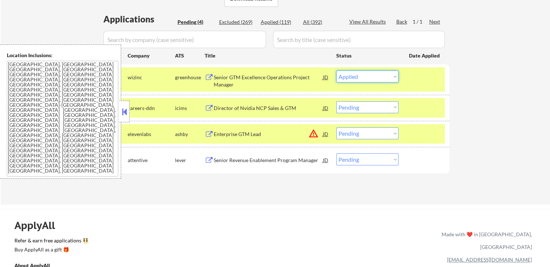 Image resolution: width=550 pixels, height=267 pixels. Describe the element at coordinates (321, 22) in the screenshot. I see `div: All (392)` at that location.